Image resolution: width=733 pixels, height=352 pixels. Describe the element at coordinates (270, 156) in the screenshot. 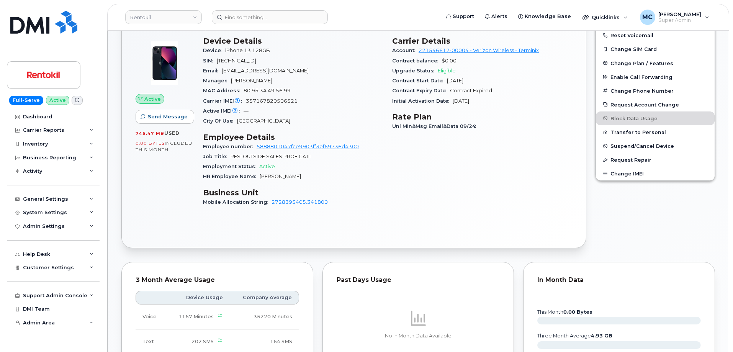

I see `span: RESI OUTSIDE SALES PROF CA III` at that location.